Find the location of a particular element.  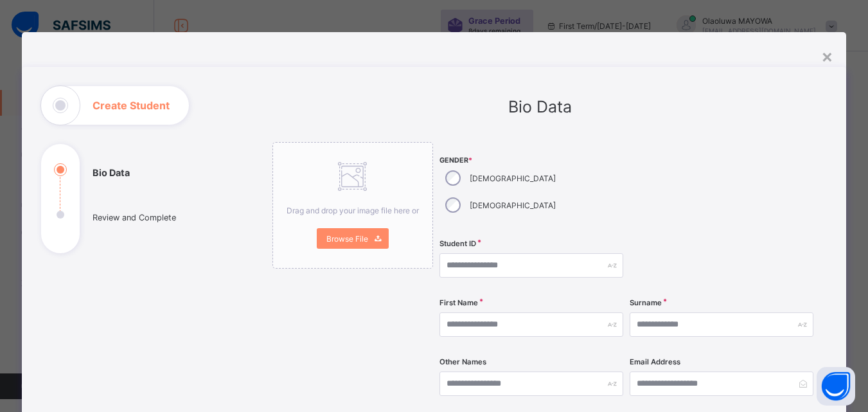

label: Surname is located at coordinates (645, 303).